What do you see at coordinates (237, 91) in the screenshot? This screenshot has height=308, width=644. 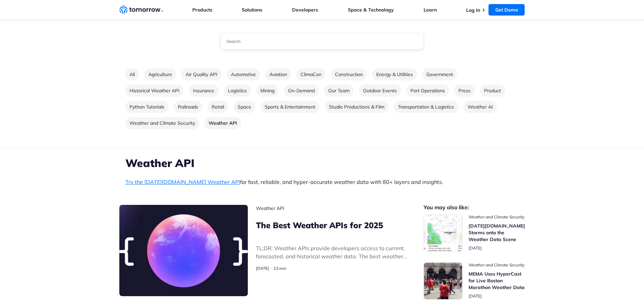 I see `a: Go to category Logistics` at bounding box center [237, 91].